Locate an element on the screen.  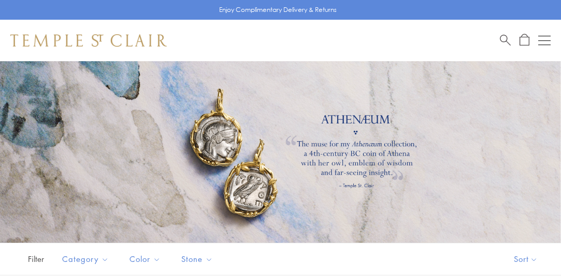
p: Enjoy Complimentary Delivery & Returns is located at coordinates (278, 10).